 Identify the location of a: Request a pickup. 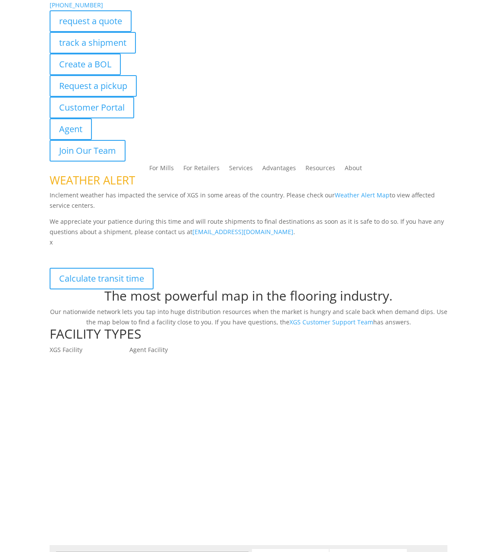
(93, 86).